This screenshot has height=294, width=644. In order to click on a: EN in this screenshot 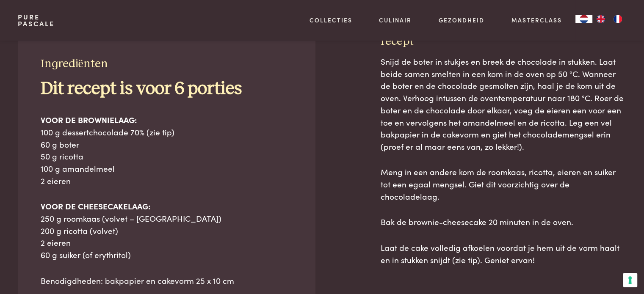, I will do `click(601, 19)`.